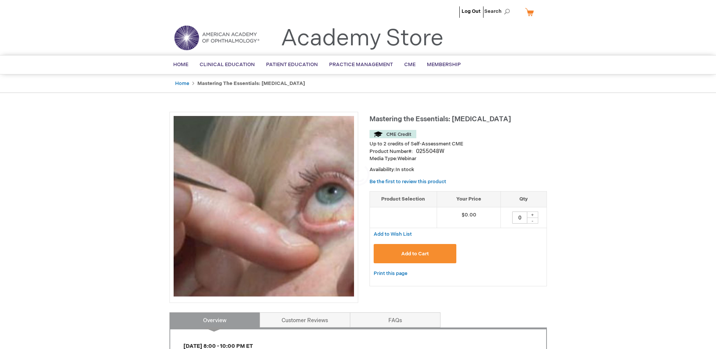  What do you see at coordinates (181, 65) in the screenshot?
I see `span: Home` at bounding box center [181, 65].